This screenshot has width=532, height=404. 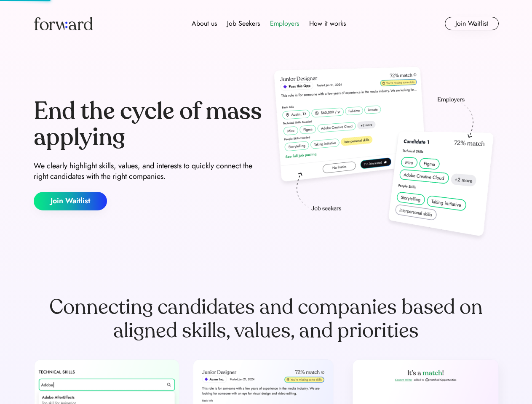 I want to click on div: Employers, so click(x=284, y=23).